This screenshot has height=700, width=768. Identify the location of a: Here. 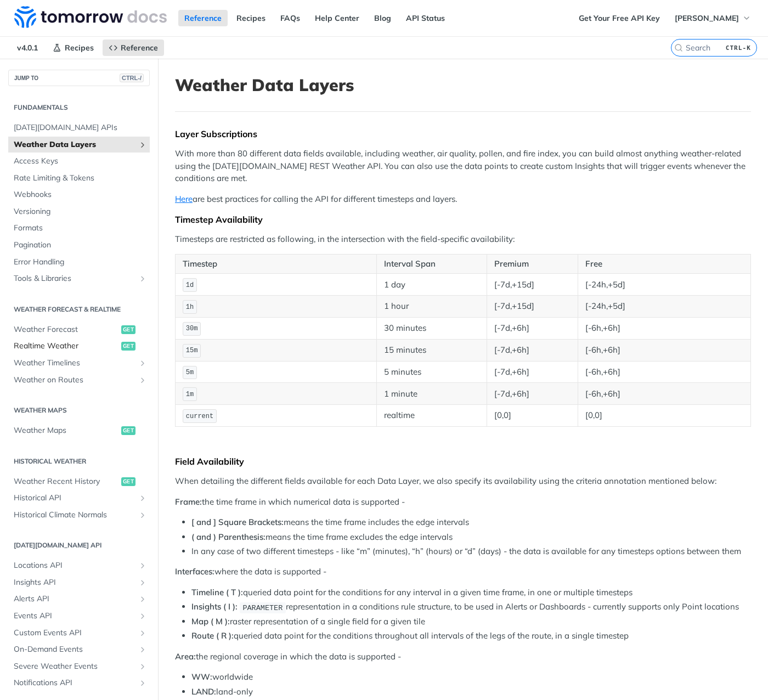
(183, 199).